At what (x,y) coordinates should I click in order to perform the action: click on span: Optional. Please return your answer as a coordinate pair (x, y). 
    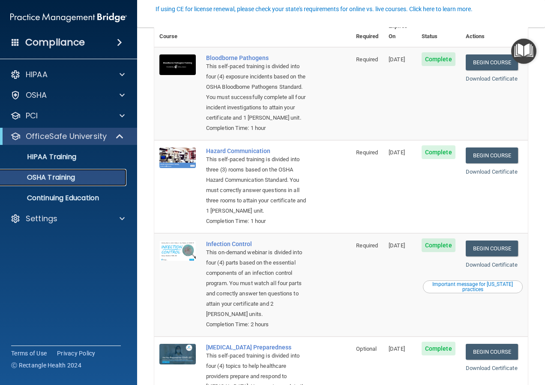
    Looking at the image, I should click on (366, 348).